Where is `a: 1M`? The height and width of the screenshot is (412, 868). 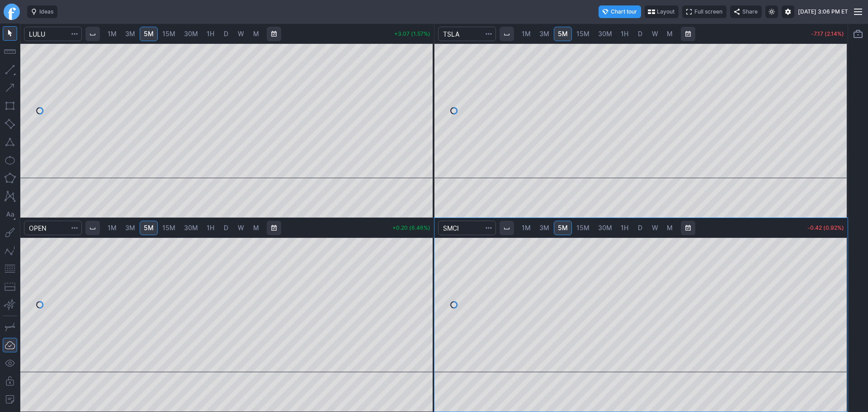
a: 1M is located at coordinates (112, 34).